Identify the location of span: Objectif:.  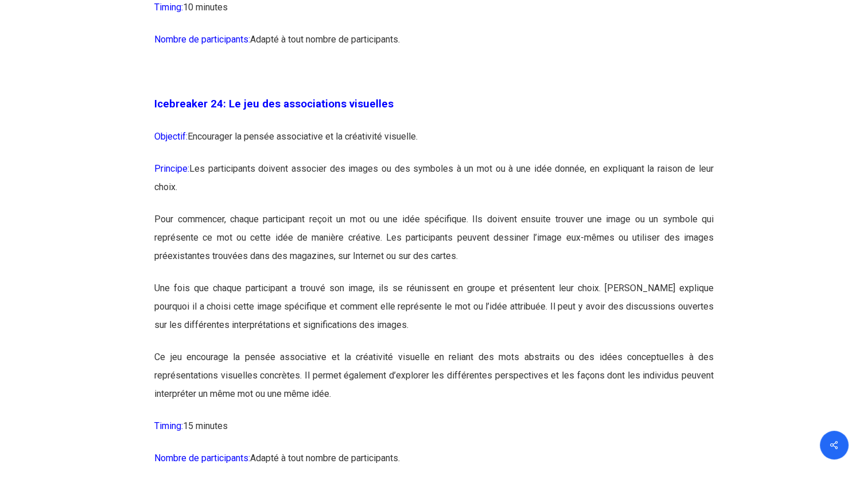
(171, 136).